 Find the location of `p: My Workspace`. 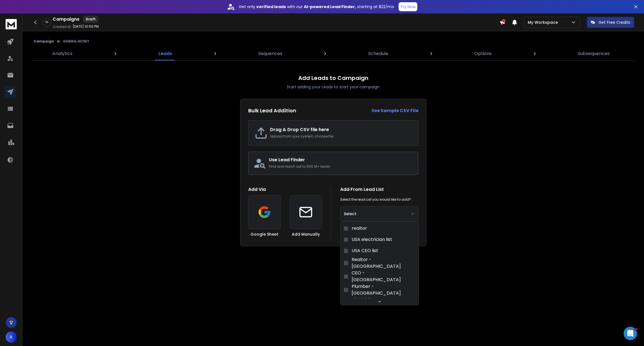

p: My Workspace is located at coordinates (544, 22).